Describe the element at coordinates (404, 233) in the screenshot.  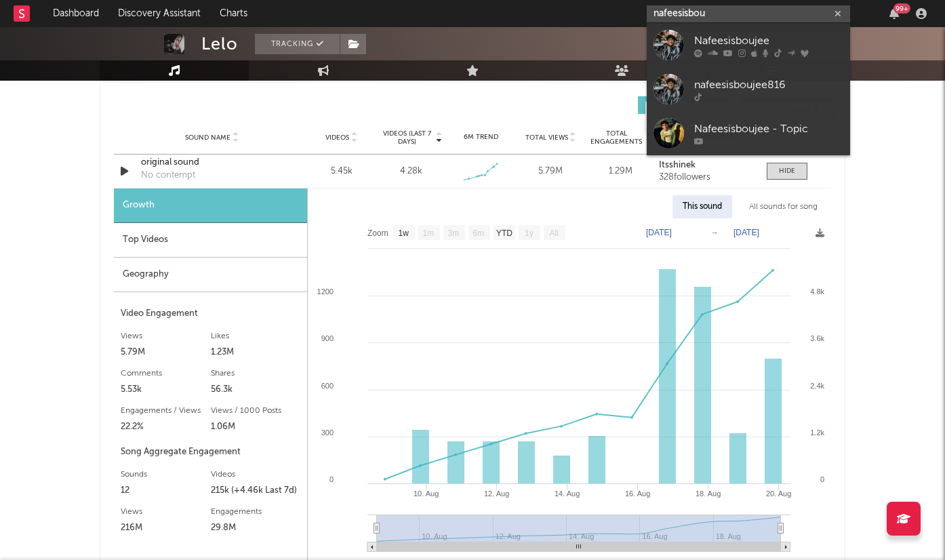
I see `text: 1w` at that location.